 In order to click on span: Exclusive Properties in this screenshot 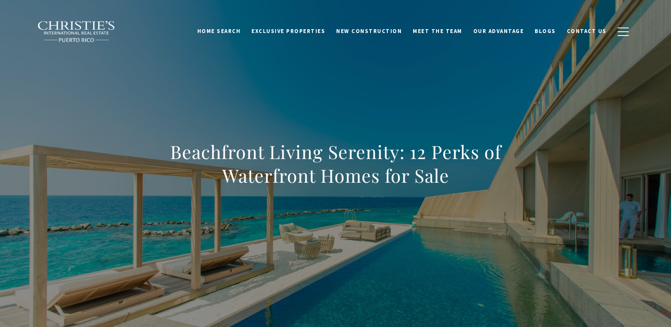, I will do `click(288, 31)`.